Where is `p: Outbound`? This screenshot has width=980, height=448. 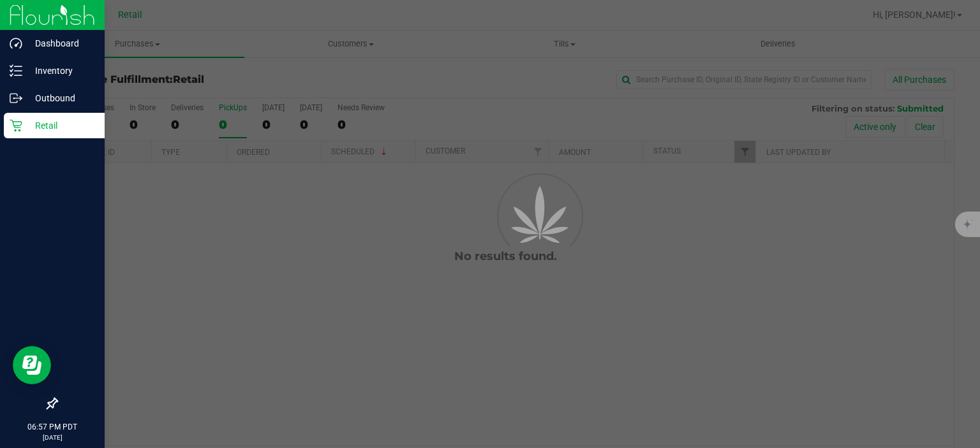
p: Outbound is located at coordinates (61, 98).